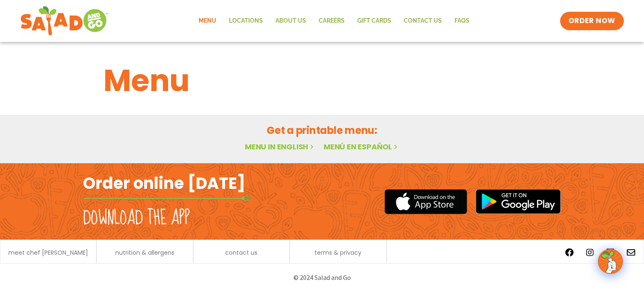 The image size is (644, 295). Describe the element at coordinates (242, 253) in the screenshot. I see `a: contact us` at that location.